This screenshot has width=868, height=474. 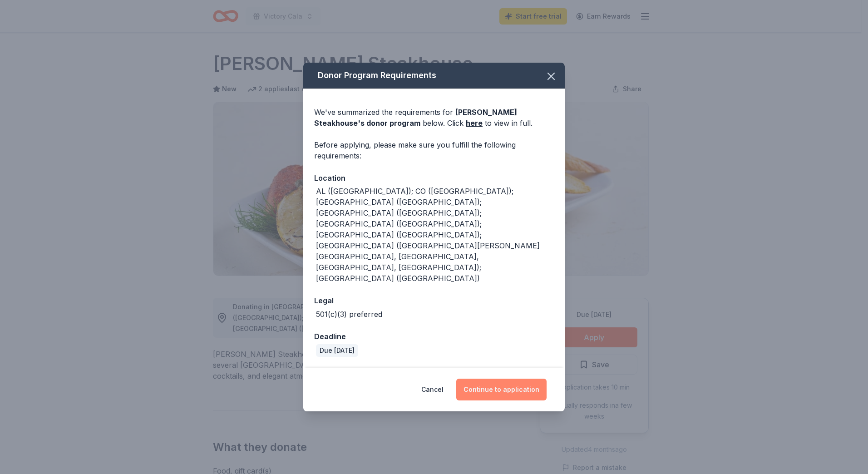 What do you see at coordinates (434, 75) in the screenshot?
I see `div: Donor Program Requirements` at bounding box center [434, 75].